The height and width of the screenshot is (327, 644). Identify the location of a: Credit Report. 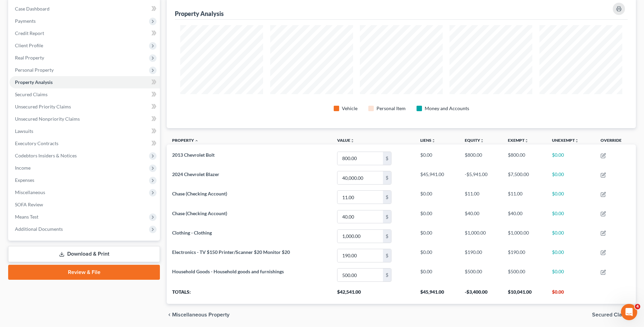
(85, 33).